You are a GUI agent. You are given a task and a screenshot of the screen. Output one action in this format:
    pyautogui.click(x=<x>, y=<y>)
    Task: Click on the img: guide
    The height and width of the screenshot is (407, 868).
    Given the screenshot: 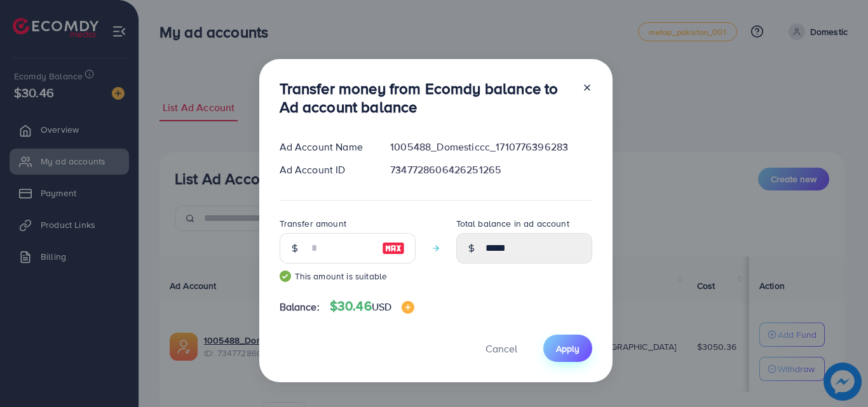 What is the action you would take?
    pyautogui.click(x=285, y=276)
    